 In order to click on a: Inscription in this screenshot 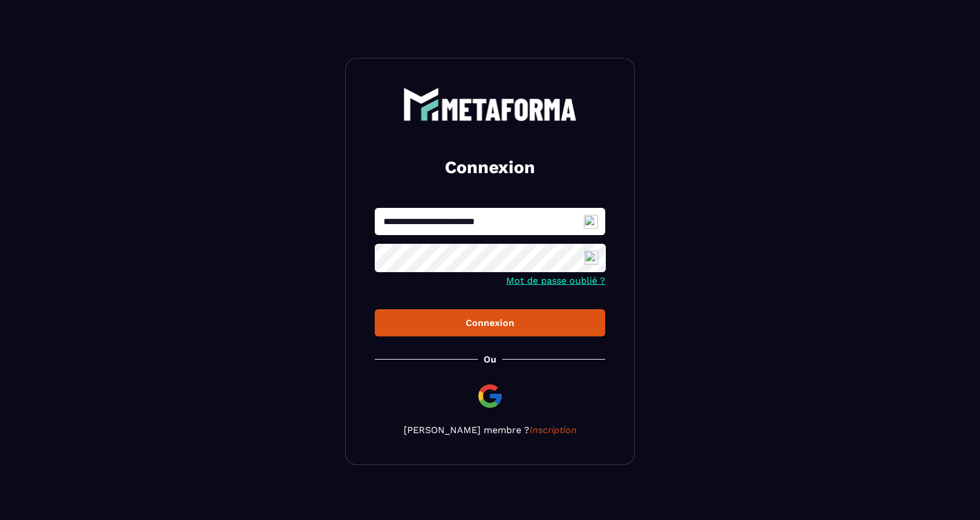, I will do `click(553, 430)`.